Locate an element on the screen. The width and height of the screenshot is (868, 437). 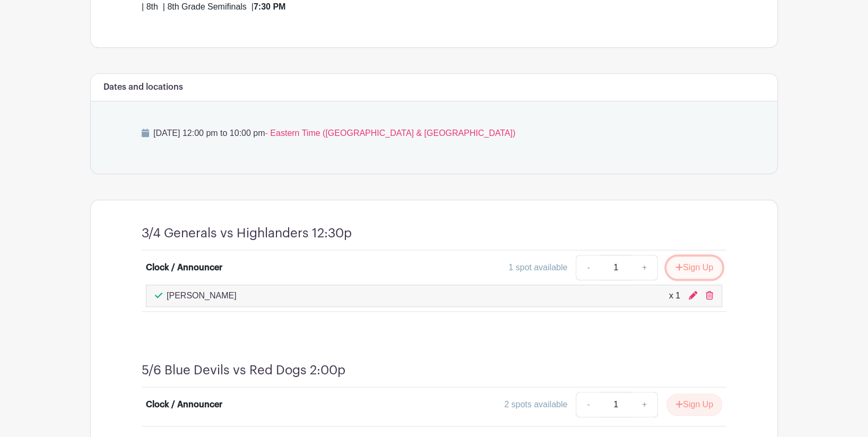
strong: 7:30 PM is located at coordinates (270, 6).